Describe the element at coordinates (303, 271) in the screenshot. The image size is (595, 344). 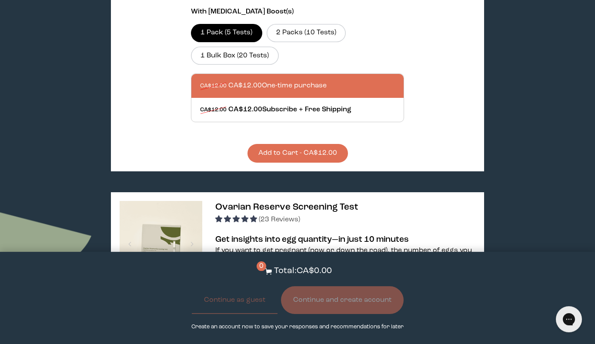
I see `p: Total: CA$0.00` at that location.